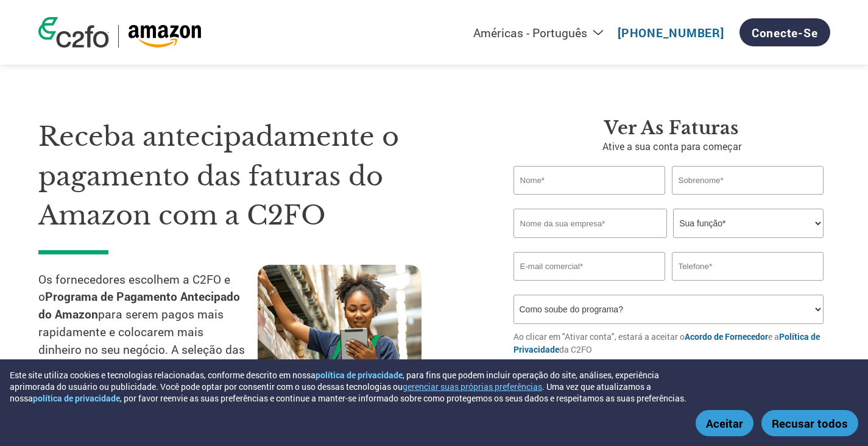 This screenshot has width=868, height=446. What do you see at coordinates (748, 180) in the screenshot?
I see `input: Sobrenome*` at bounding box center [748, 180].